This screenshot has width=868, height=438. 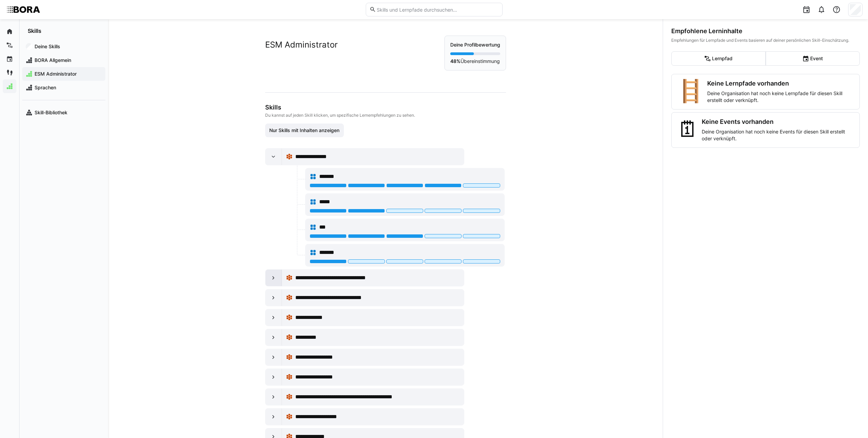 What do you see at coordinates (813, 58) in the screenshot?
I see `eds-button-option: Event` at bounding box center [813, 58].